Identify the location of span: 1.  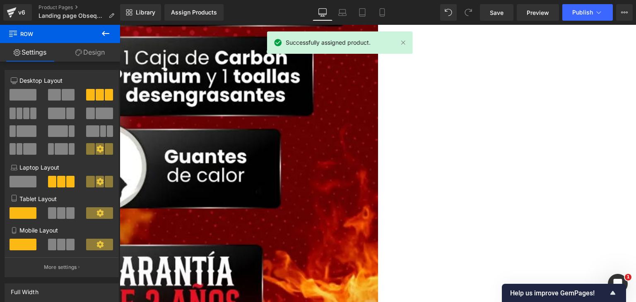
(628, 278).